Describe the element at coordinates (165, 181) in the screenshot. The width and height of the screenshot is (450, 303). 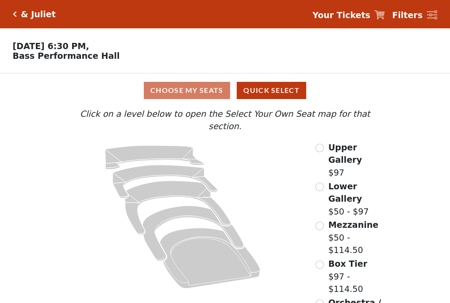
I see `path: Lower Gallery - Seats Available: 74` at that location.